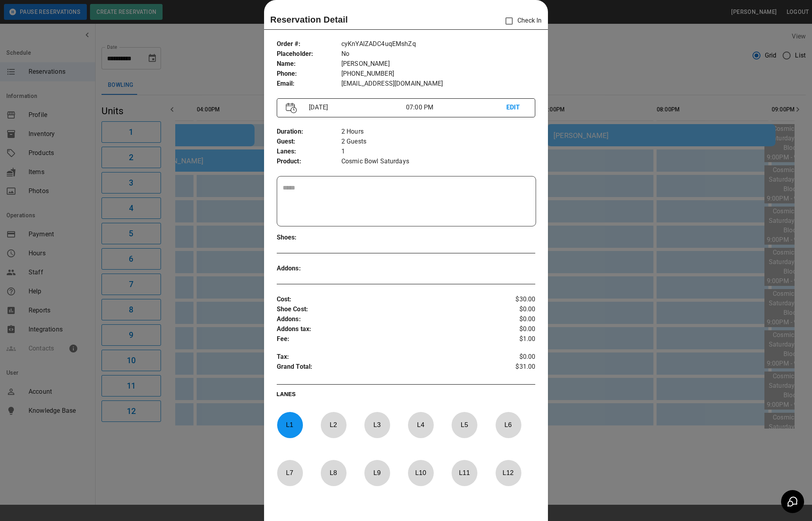 Image resolution: width=812 pixels, height=521 pixels. What do you see at coordinates (439, 54) in the screenshot?
I see `p: No` at bounding box center [439, 54].